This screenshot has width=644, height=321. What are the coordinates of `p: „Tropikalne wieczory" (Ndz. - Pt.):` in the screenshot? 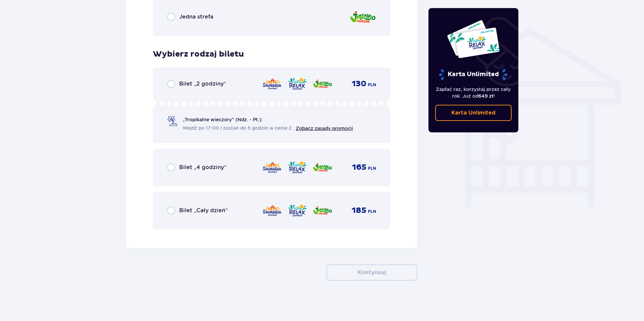 It's located at (222, 120).